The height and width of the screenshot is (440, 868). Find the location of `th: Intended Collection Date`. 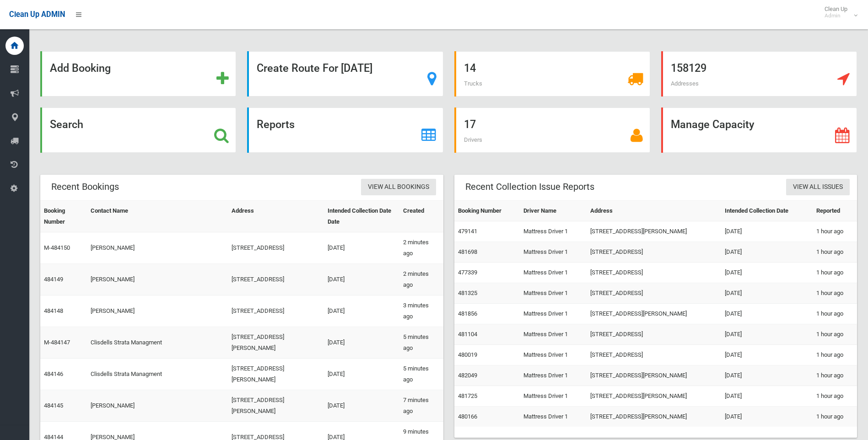

th: Intended Collection Date is located at coordinates (767, 211).